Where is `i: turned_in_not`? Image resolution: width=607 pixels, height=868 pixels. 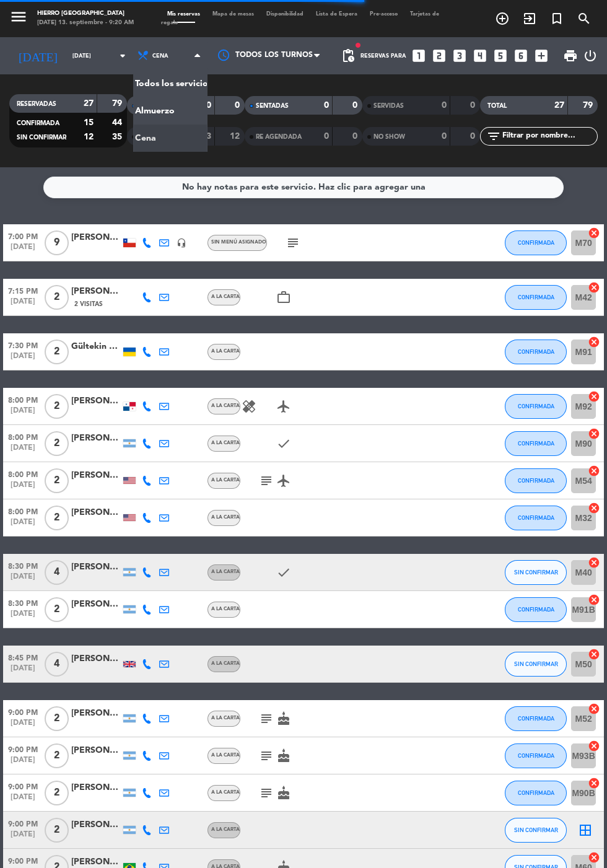 i: turned_in_not is located at coordinates (557, 18).